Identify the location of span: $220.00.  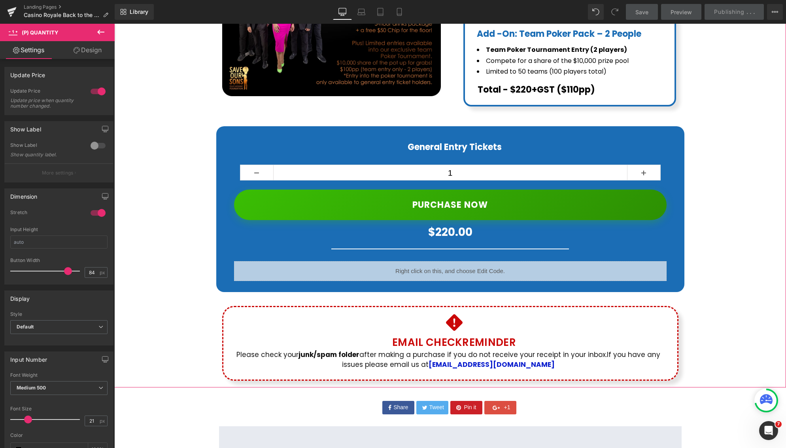
(336, 208).